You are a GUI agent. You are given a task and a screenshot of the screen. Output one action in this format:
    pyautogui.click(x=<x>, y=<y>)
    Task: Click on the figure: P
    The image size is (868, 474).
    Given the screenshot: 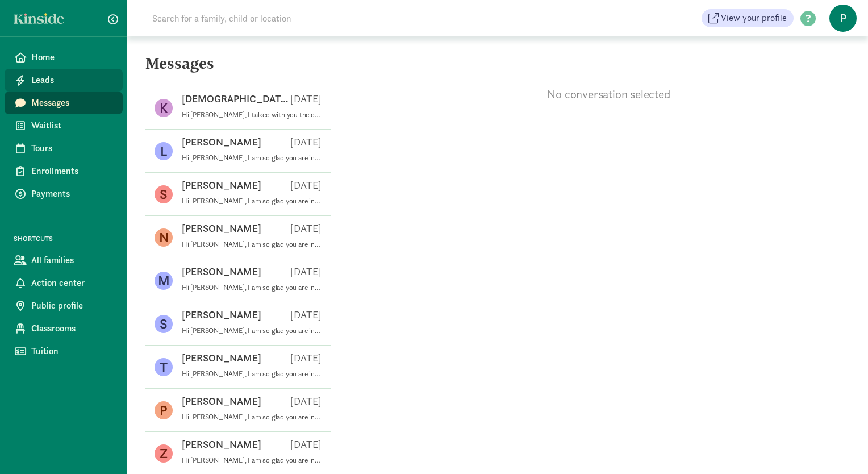 What is the action you would take?
    pyautogui.click(x=164, y=410)
    